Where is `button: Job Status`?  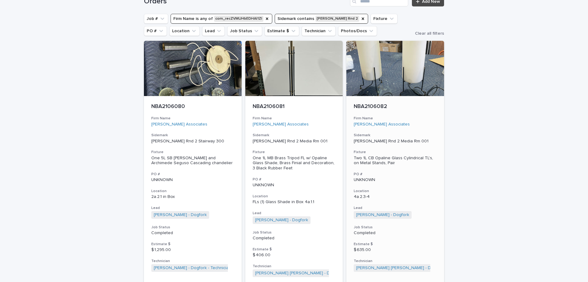 button: Job Status is located at coordinates (245, 31).